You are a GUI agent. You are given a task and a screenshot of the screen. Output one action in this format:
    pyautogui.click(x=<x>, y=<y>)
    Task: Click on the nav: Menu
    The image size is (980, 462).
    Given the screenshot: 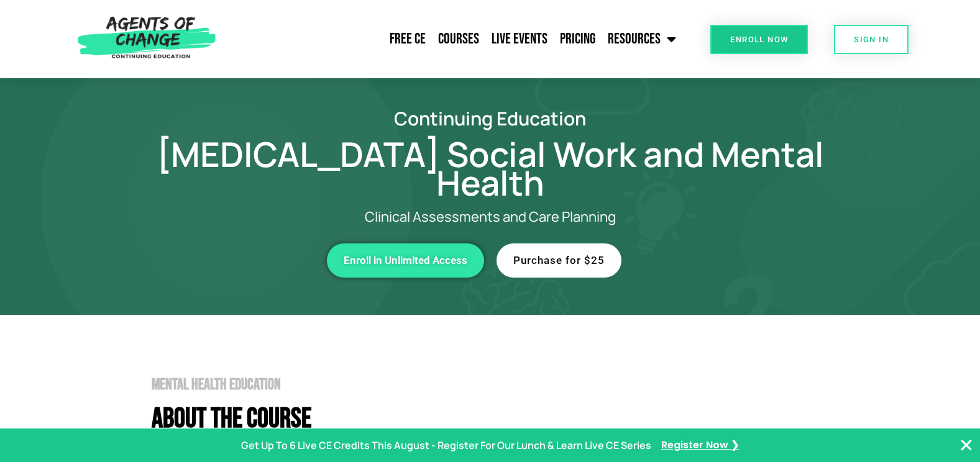 What is the action you would take?
    pyautogui.click(x=452, y=40)
    